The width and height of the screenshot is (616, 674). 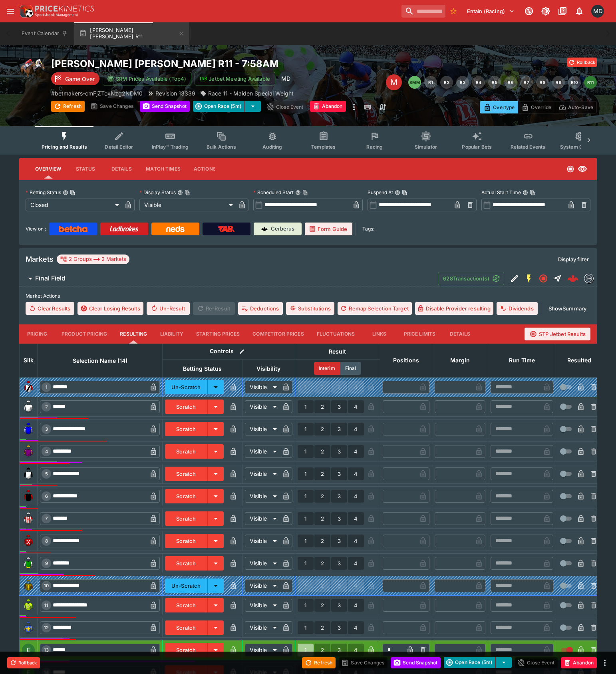 I want to click on h5: Markets, so click(x=39, y=259).